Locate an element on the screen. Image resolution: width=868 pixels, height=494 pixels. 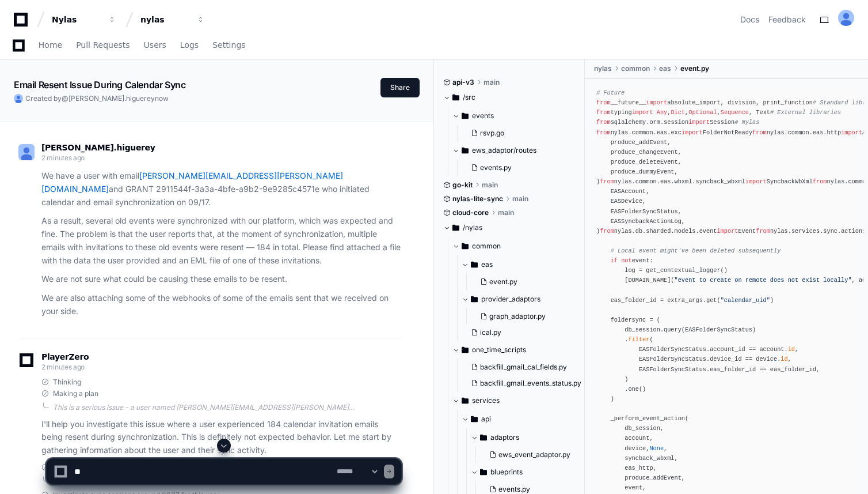
button: nylas is located at coordinates (173, 20).